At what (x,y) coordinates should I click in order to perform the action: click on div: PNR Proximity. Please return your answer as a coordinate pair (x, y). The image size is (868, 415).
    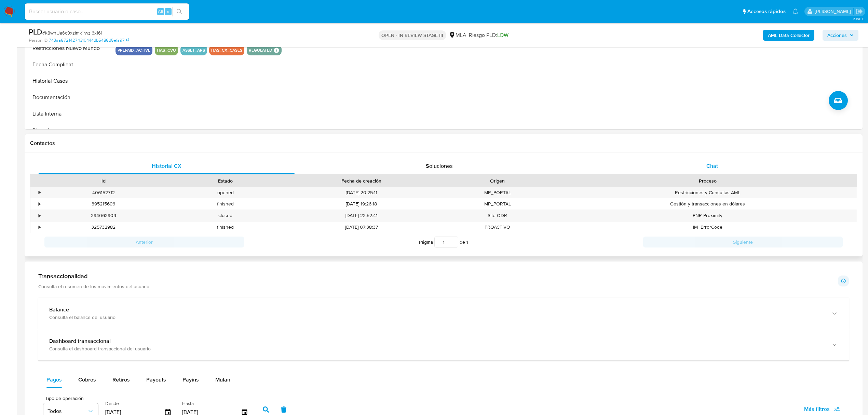
    Looking at the image, I should click on (707, 215).